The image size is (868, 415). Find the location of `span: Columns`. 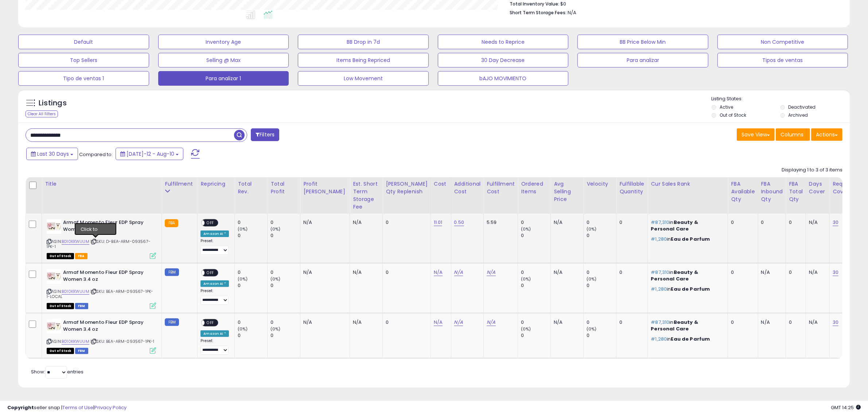

span: Columns is located at coordinates (792, 134).